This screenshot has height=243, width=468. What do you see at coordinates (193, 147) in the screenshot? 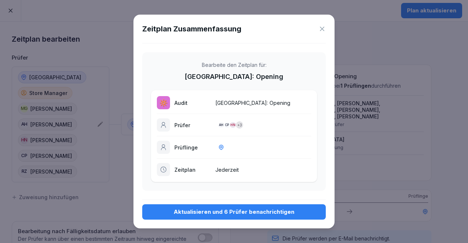
I see `p: Prüflinge` at bounding box center [193, 147].